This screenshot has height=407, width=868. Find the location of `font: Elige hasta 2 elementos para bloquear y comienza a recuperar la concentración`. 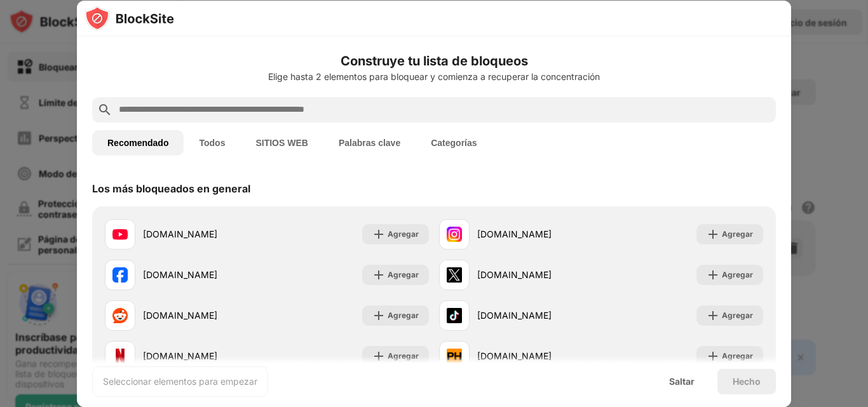

font: Elige hasta 2 elementos para bloquear y comienza a recuperar la concentración is located at coordinates (434, 76).